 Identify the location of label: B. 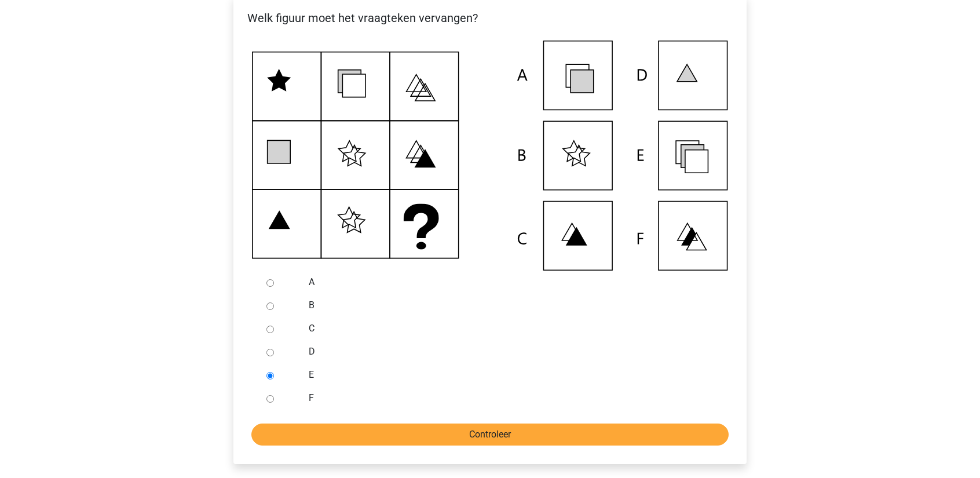
(509, 305).